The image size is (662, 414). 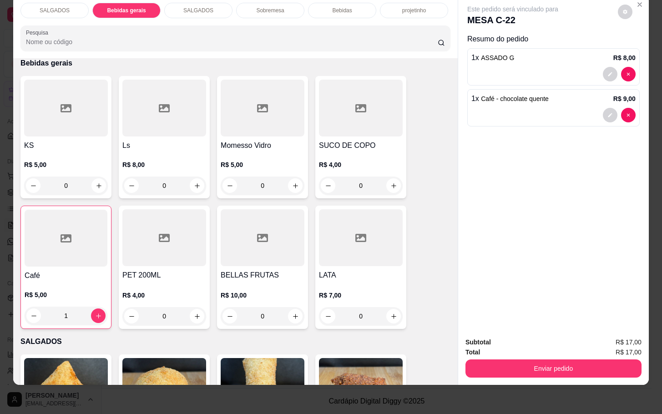 I want to click on span: ASSADO G, so click(x=498, y=58).